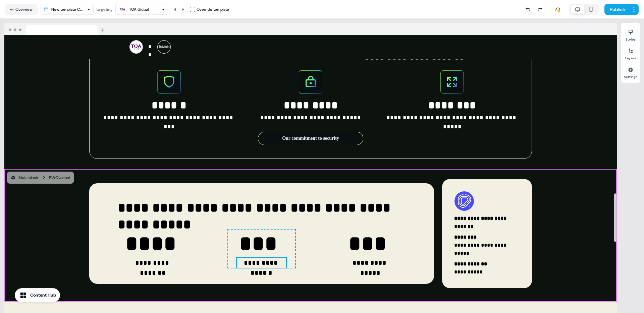 This screenshot has width=644, height=313. I want to click on img: Browser topbar, so click(56, 30).